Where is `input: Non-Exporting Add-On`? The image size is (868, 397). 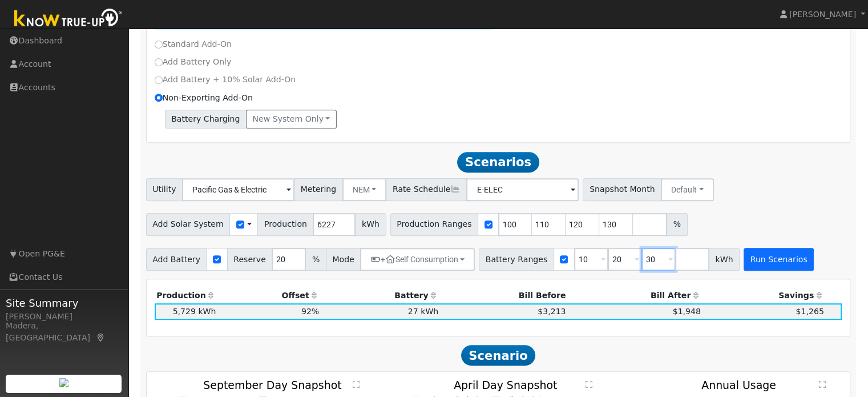
input: Non-Exporting Add-On is located at coordinates (158, 98).